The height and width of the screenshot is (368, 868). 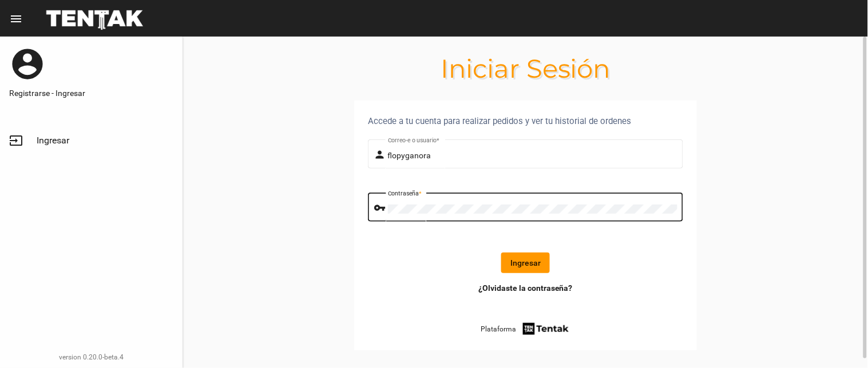 I want to click on a: ¿Olvidaste la contraseña?, so click(x=525, y=288).